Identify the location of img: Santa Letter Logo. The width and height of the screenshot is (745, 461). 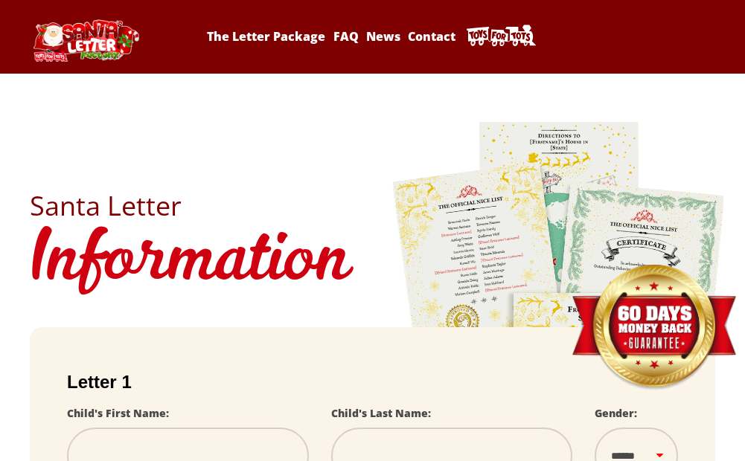
(86, 40).